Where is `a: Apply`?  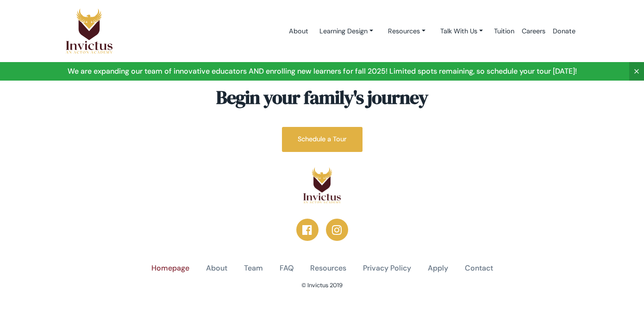 a: Apply is located at coordinates (438, 268).